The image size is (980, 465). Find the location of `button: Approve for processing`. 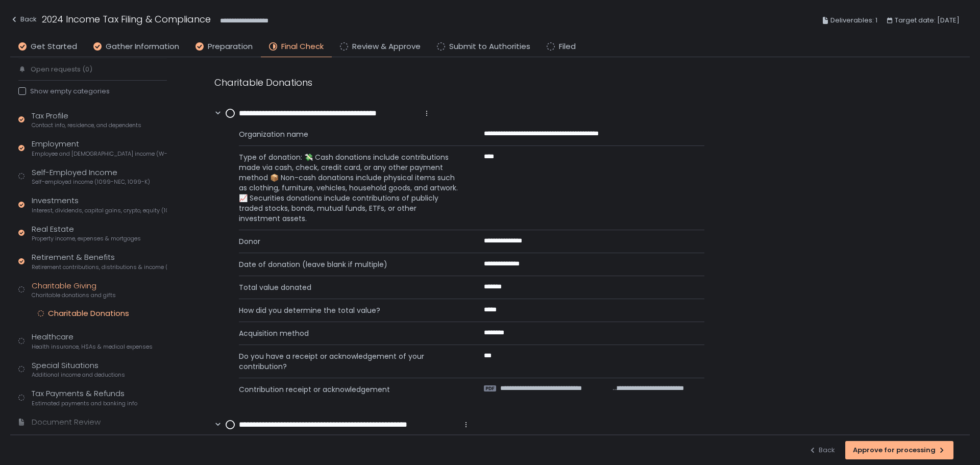

button: Approve for processing is located at coordinates (899, 450).